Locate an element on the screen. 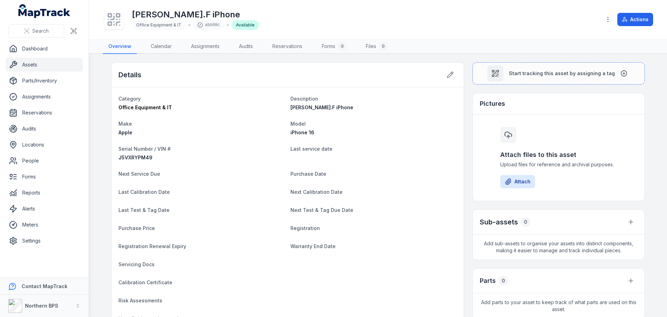 The height and width of the screenshot is (317, 667). span: iPhone 16 is located at coordinates (302, 132).